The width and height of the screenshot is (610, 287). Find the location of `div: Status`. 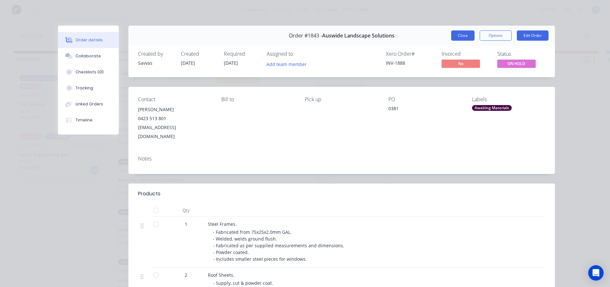

div: Status is located at coordinates (521, 54).